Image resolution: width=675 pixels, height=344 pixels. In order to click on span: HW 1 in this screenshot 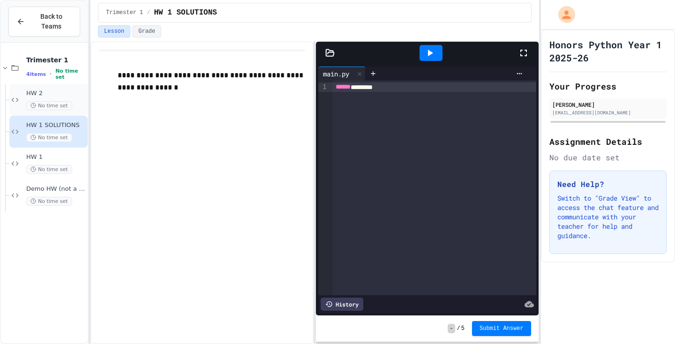, I will do `click(56, 157)`.